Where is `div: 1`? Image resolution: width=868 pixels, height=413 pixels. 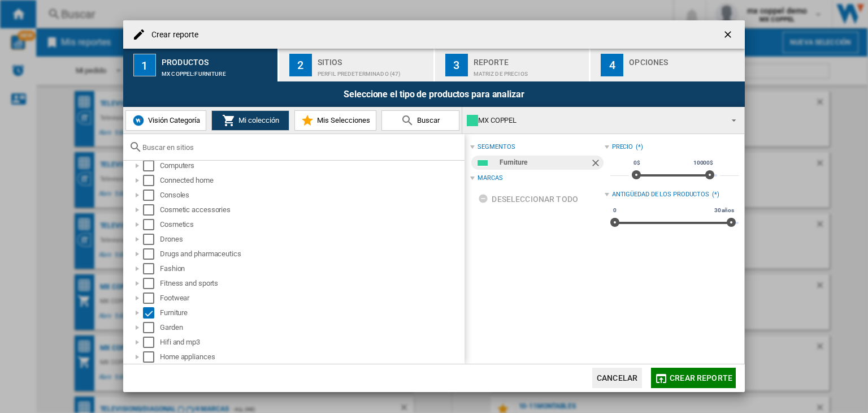 div: 1 is located at coordinates (145, 65).